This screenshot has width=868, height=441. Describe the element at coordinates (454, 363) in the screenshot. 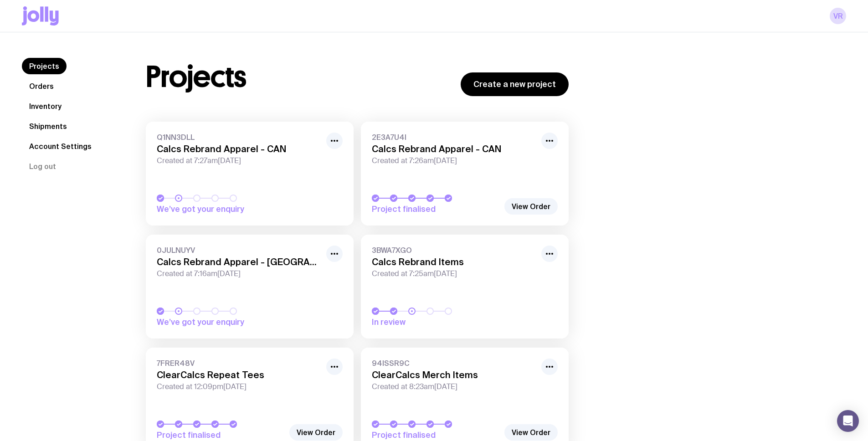

I see `span: 94ISSR9C` at that location.